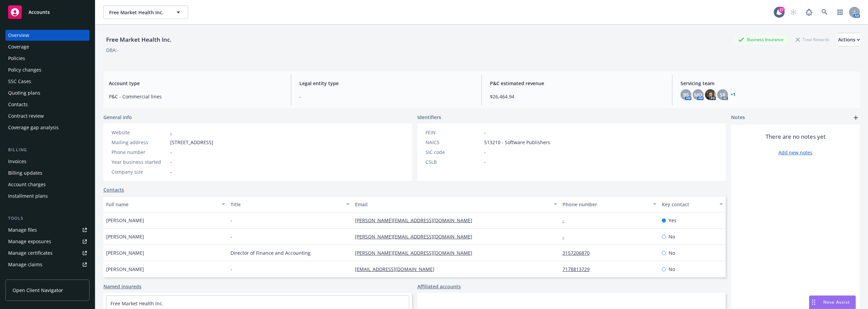 The image size is (868, 309). I want to click on div: Manage exposures, so click(29, 241).